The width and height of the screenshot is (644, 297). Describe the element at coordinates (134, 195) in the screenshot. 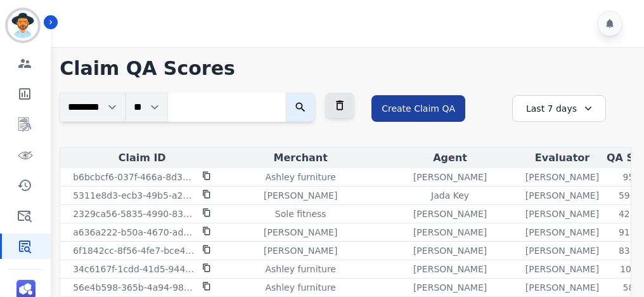

I see `p: 5311e8d3-ecb3-49b5-a207-5343a2d68209` at that location.